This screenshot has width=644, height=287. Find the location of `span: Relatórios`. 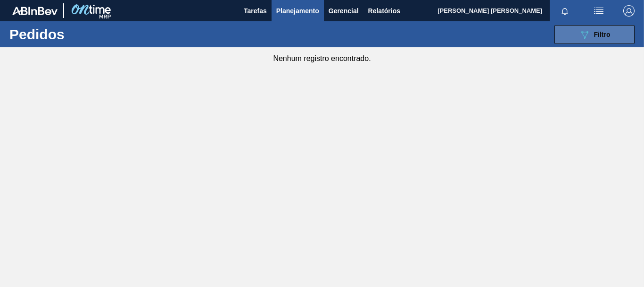

span: Relatórios is located at coordinates (384, 11).